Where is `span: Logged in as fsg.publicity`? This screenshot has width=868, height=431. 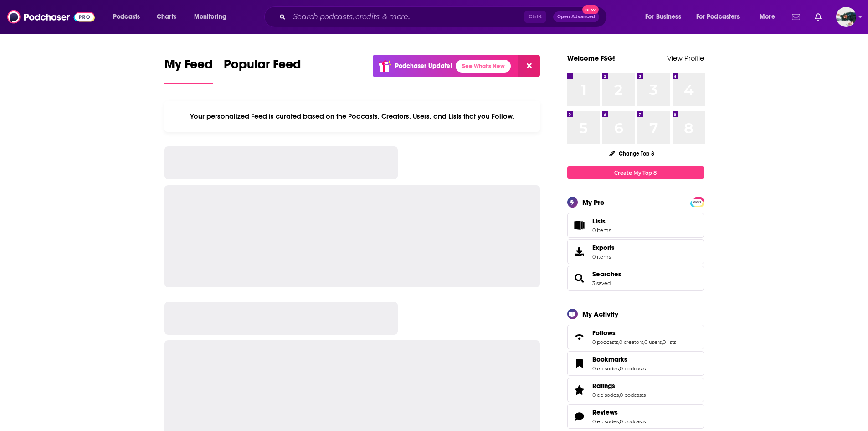
span: Logged in as fsg.publicity is located at coordinates (846, 17).